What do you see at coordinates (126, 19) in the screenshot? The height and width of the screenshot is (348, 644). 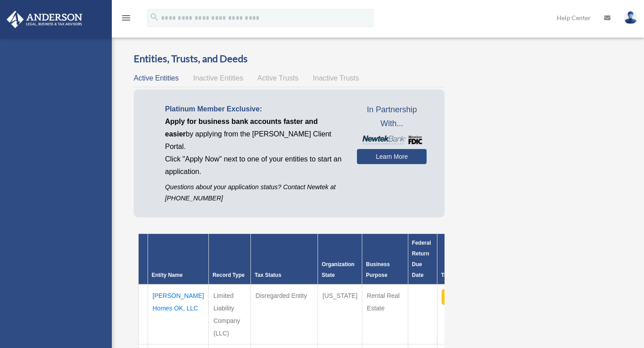 I see `a: menu` at bounding box center [126, 19].